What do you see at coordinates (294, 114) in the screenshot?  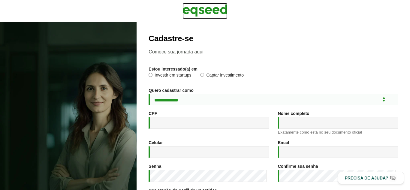 I see `label: Nome completo` at bounding box center [294, 114].